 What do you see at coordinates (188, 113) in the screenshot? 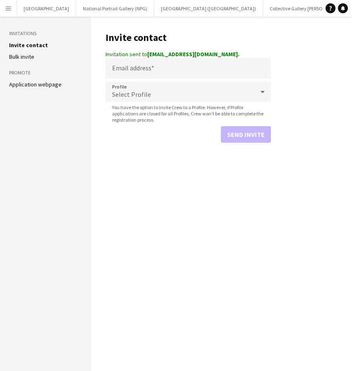
I see `span: You have the option to invite Crew to a Profile. However, if Profile applications are closed for ...` at bounding box center [188, 113].